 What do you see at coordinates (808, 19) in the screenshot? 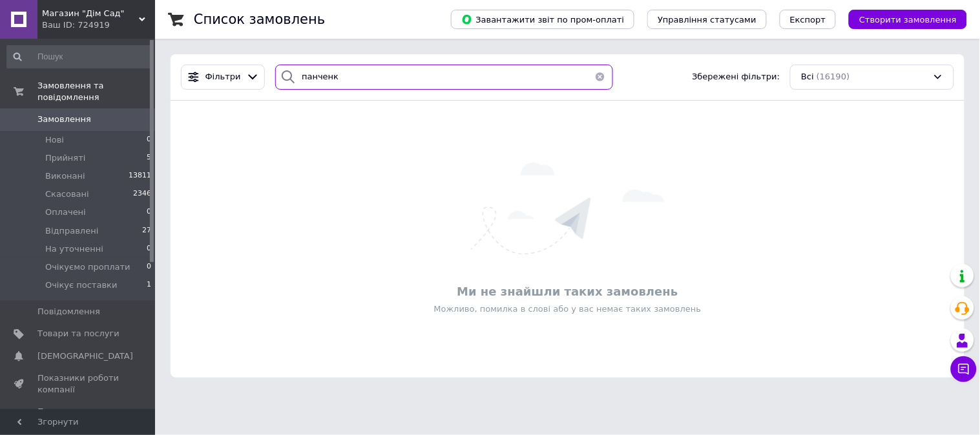
I see `span: Експорт` at bounding box center [808, 19].